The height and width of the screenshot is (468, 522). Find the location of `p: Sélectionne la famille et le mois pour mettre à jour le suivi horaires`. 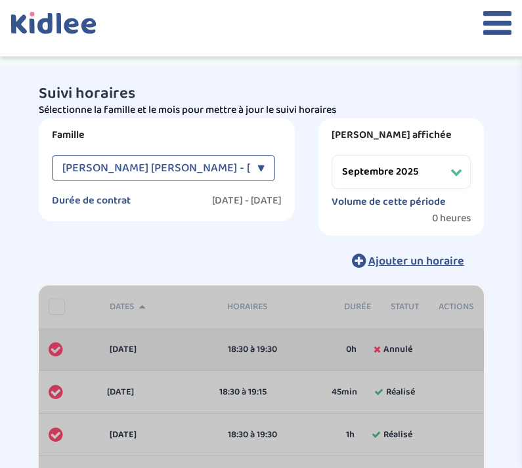

p: Sélectionne la famille et le mois pour mettre à jour le suivi horaires is located at coordinates (261, 110).